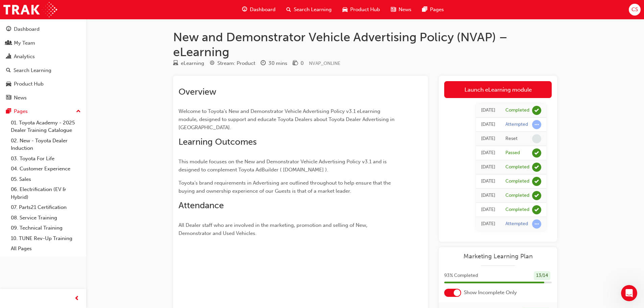  Describe the element at coordinates (45, 238) in the screenshot. I see `a: 10. TUNE Rev-Up Training` at that location.